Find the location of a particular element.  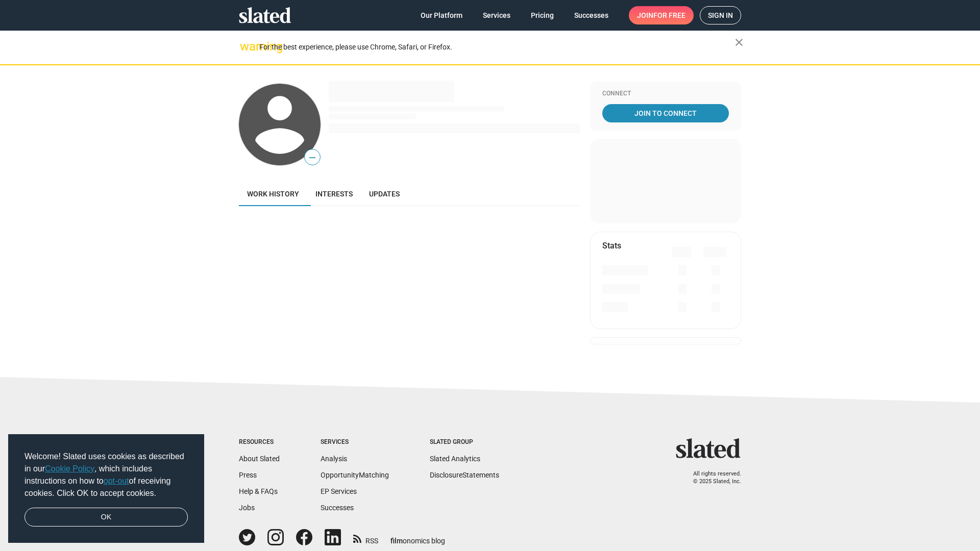

a: opt-out is located at coordinates (116, 481).